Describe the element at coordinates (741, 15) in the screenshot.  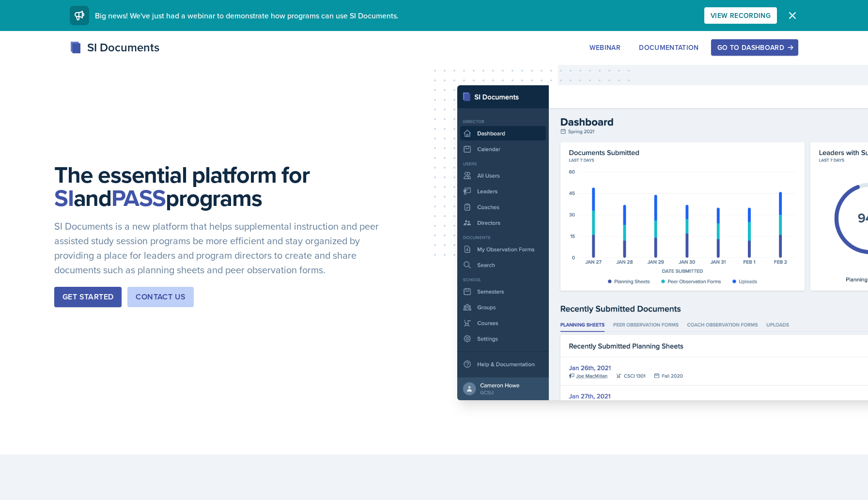
I see `button: View Recording` at that location.